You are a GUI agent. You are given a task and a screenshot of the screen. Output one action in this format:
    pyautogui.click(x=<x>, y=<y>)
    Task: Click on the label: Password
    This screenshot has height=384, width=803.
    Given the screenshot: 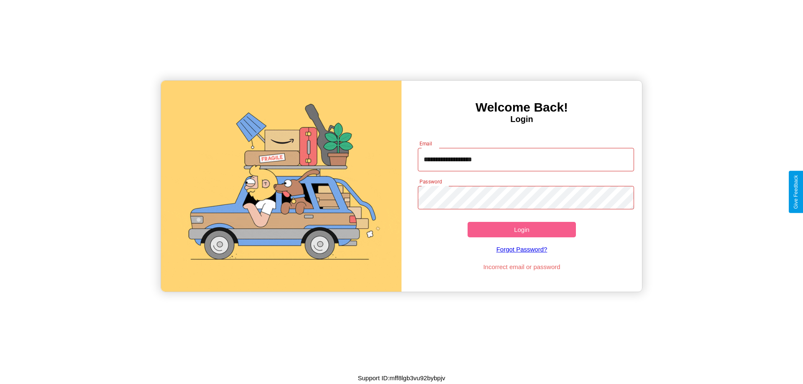 What is the action you would take?
    pyautogui.click(x=430, y=181)
    